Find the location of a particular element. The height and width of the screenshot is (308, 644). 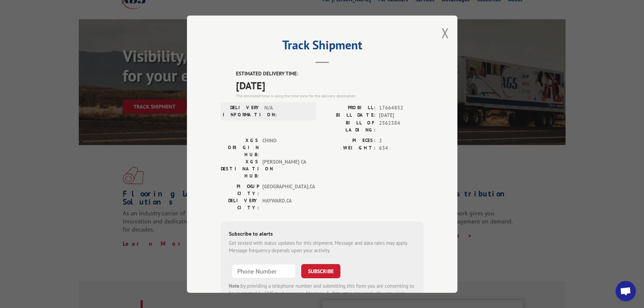

h2: Track Shipment is located at coordinates (322, 46).